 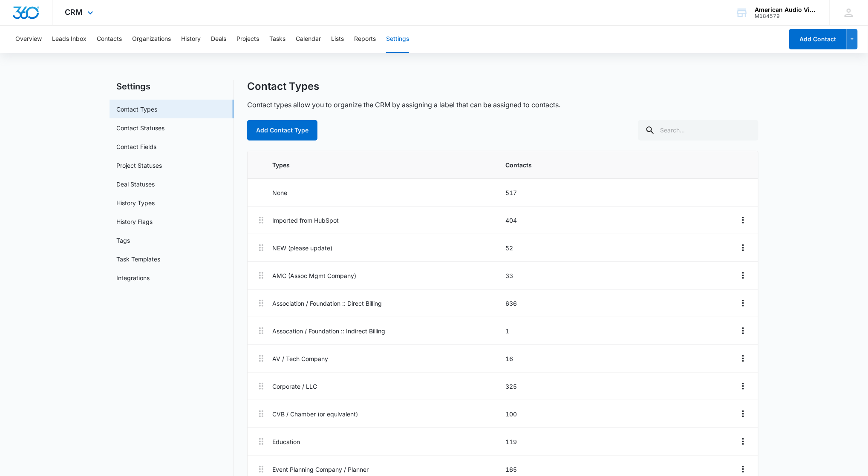 I want to click on div: account name, so click(x=786, y=9).